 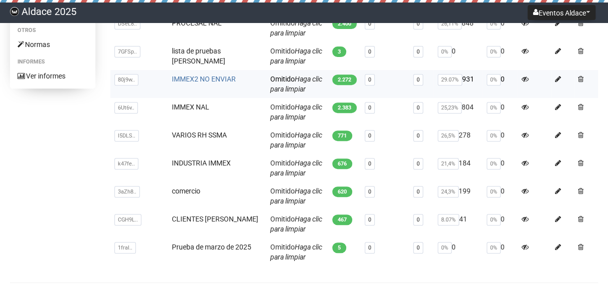 What do you see at coordinates (52, 76) in the screenshot?
I see `a: Ver informes` at bounding box center [52, 76].